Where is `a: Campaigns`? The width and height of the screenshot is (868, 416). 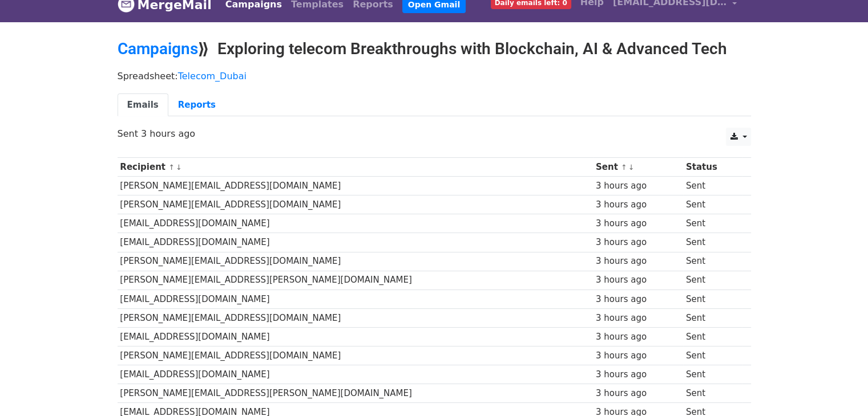 a: Campaigns is located at coordinates (157, 49).